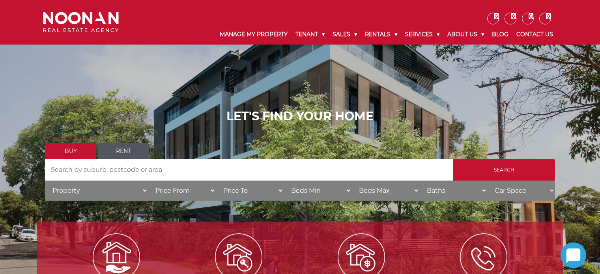 This screenshot has height=274, width=600. I want to click on h1: LET'S FIND YOUR HOME, so click(300, 116).